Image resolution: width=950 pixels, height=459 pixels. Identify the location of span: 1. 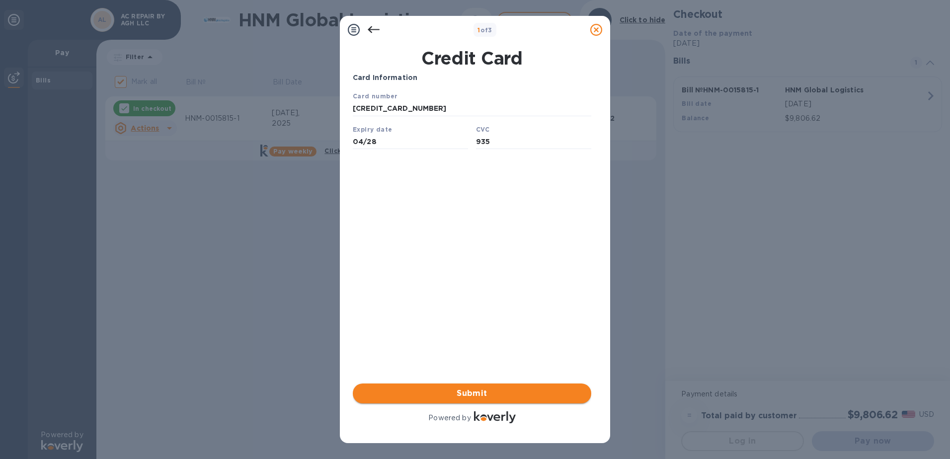
(479, 30).